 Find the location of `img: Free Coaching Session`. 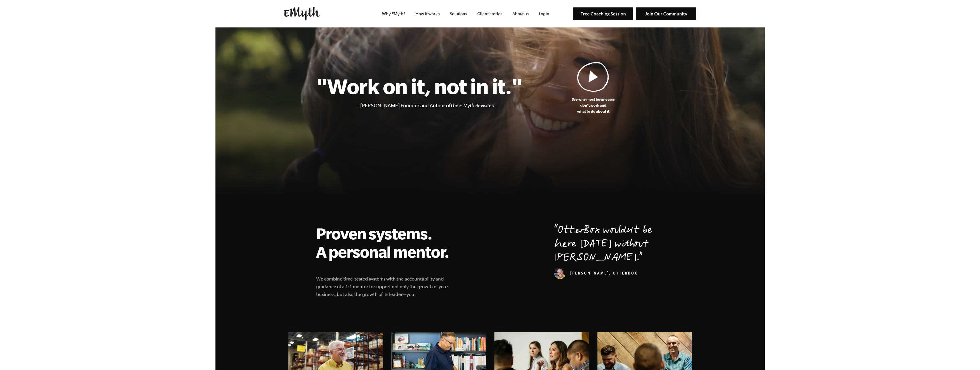

img: Free Coaching Session is located at coordinates (604, 14).